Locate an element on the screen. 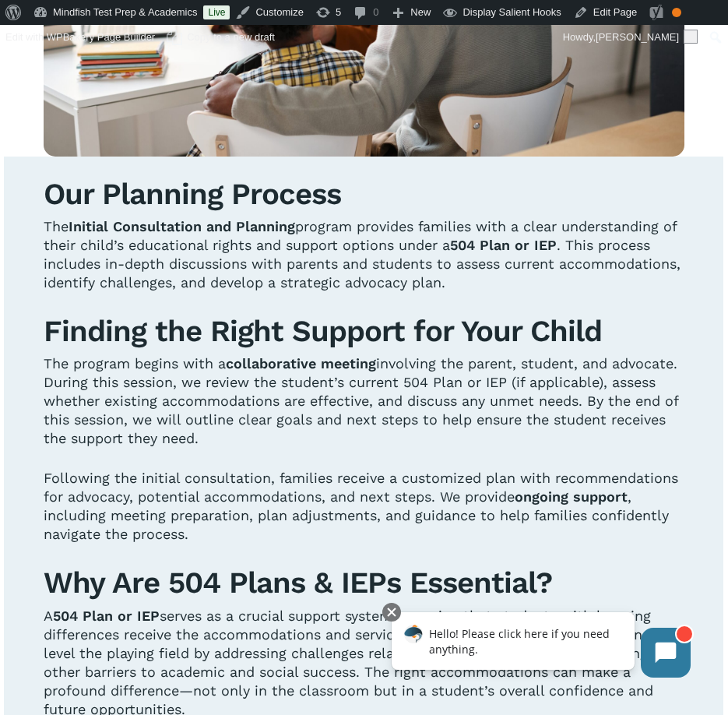 Image resolution: width=728 pixels, height=715 pixels. b: Finding the Right Support for Your Child is located at coordinates (322, 330).